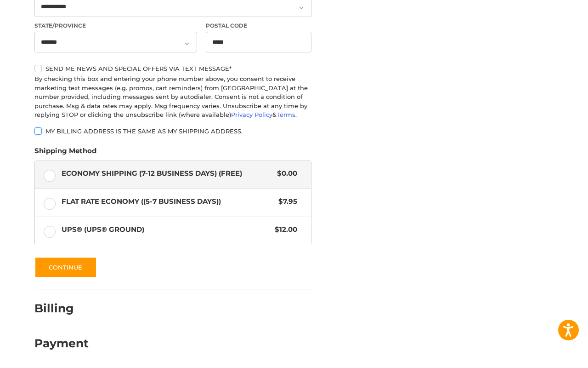 The width and height of the screenshot is (588, 368). What do you see at coordinates (61, 308) in the screenshot?
I see `h2: Billing` at bounding box center [61, 308].